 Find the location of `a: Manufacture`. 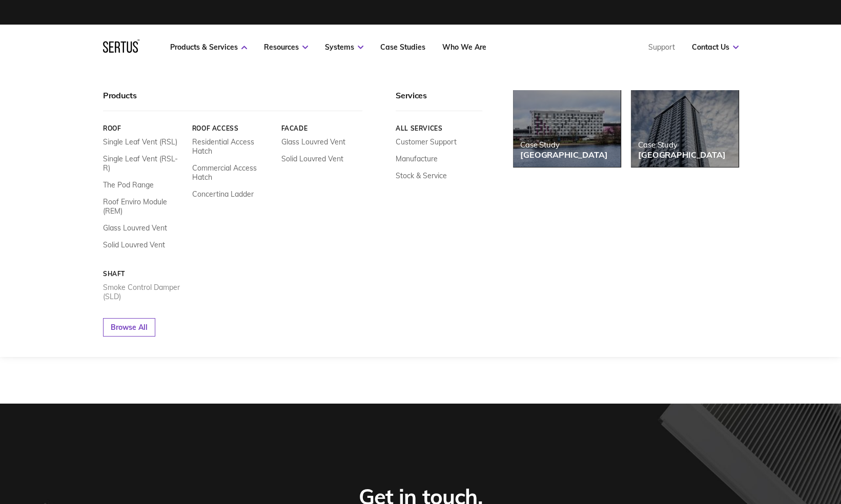

a: Manufacture is located at coordinates (417, 158).